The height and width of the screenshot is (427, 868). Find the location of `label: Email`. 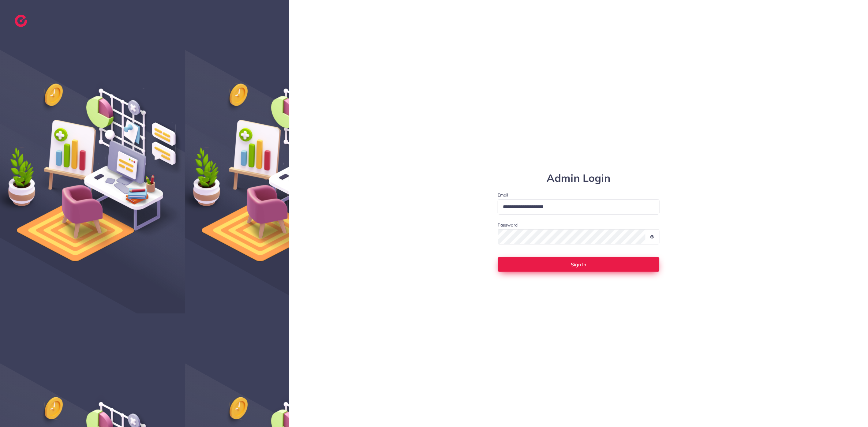

label: Email is located at coordinates (579, 195).